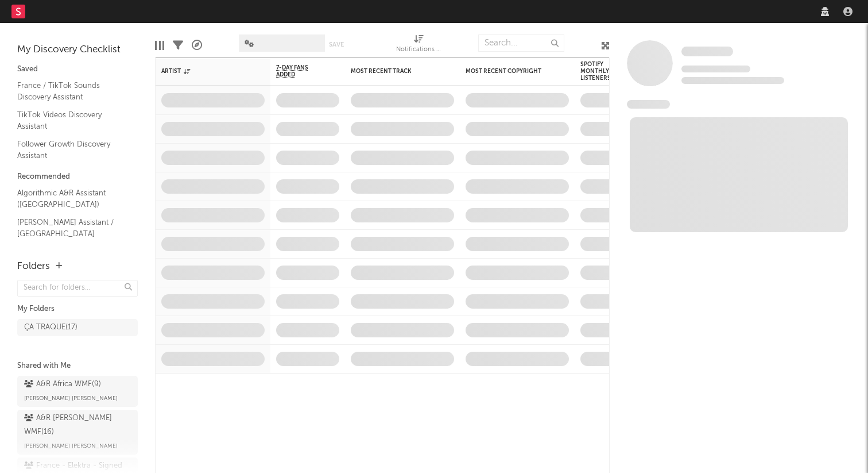 Image resolution: width=868 pixels, height=473 pixels. I want to click on div: A&R Pipeline, so click(197, 45).